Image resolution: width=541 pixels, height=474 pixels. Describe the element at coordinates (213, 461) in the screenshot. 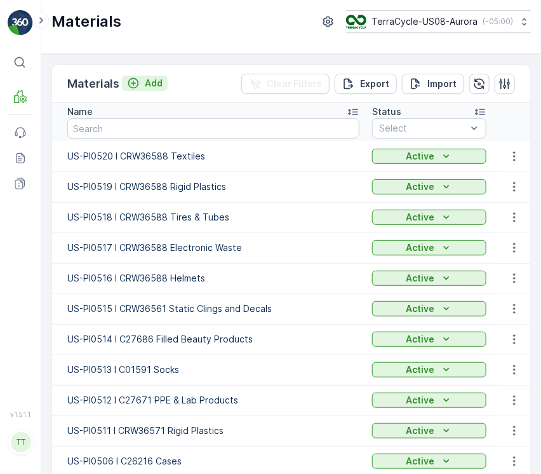

I see `p: US-PI0506 I C26216 Cases` at that location.